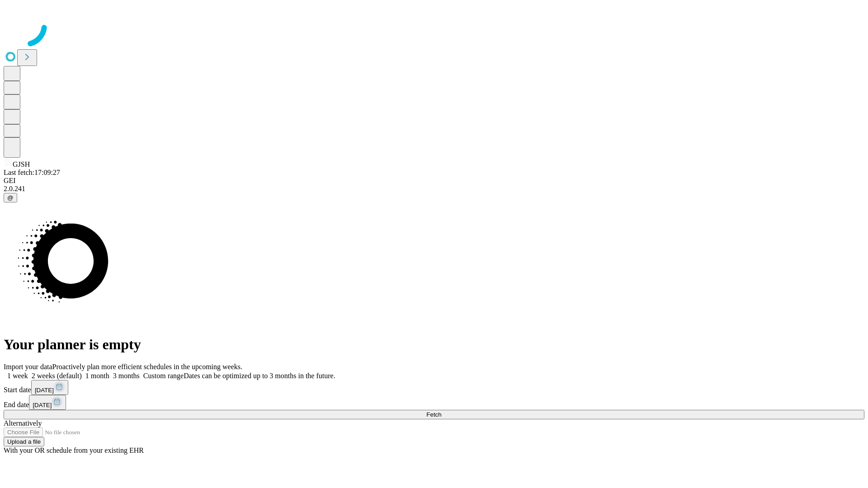 Image resolution: width=868 pixels, height=488 pixels. What do you see at coordinates (147, 366) in the screenshot?
I see `span: Proactively plan more efficient schedules in the upcoming weeks.` at bounding box center [147, 366].